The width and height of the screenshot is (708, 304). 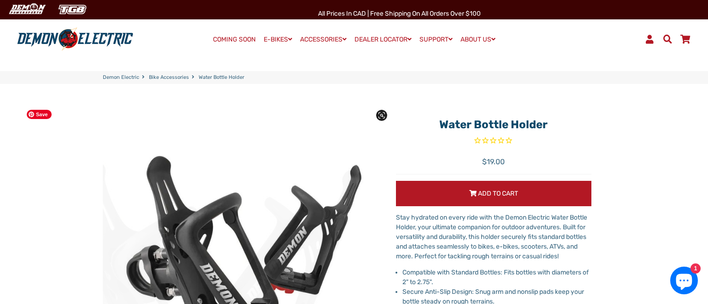 I want to click on span: All Prices in CAD | Free shipping on all orders over $100, so click(x=399, y=13).